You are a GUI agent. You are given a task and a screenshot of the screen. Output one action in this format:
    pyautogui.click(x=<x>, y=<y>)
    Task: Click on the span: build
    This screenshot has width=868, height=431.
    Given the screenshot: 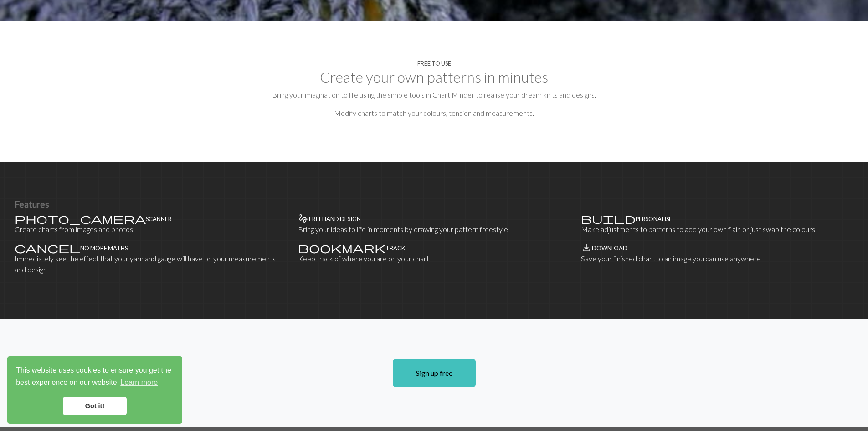 What is the action you would take?
    pyautogui.click(x=608, y=218)
    